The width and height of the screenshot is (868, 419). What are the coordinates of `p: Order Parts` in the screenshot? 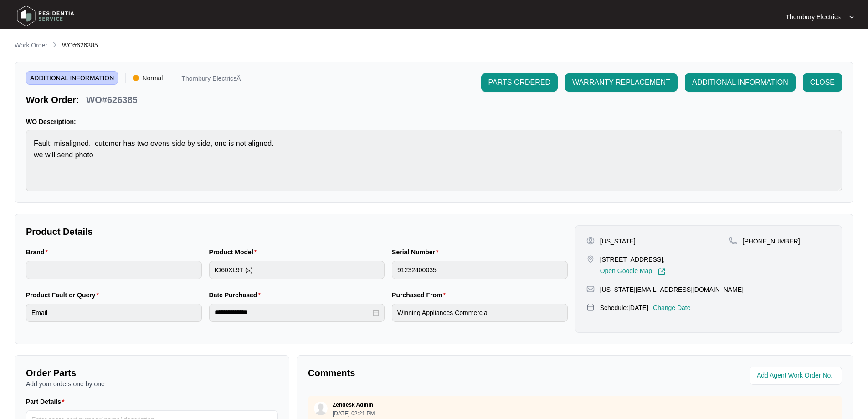 It's located at (152, 373).